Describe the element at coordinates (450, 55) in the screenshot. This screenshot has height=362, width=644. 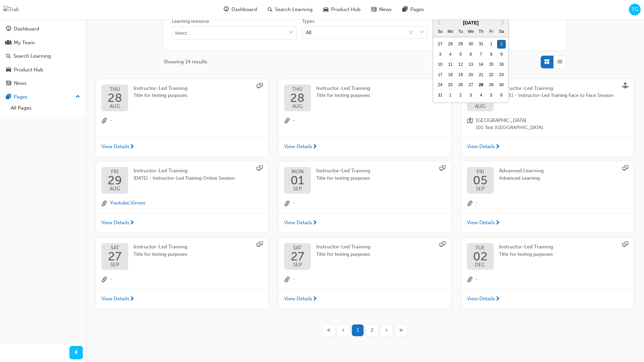
I see `div: Choose Monday, August 4th, 2025` at that location.